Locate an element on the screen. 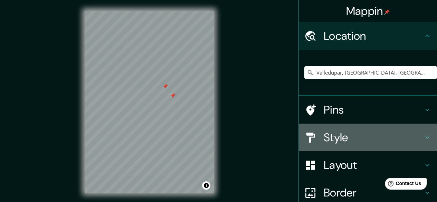  button: Toggle attribution is located at coordinates (206, 185).